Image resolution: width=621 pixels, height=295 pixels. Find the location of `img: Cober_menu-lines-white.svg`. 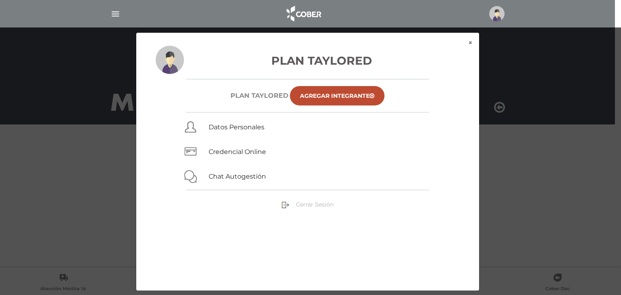

img: Cober_menu-lines-white.svg is located at coordinates (115, 14).